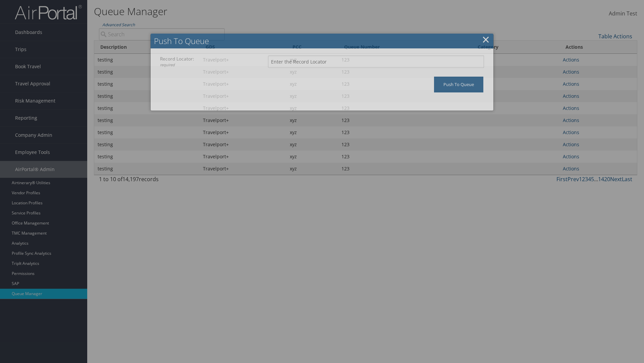 The width and height of the screenshot is (644, 363). Describe the element at coordinates (376, 61) in the screenshot. I see `input: Enter the Record Locator` at that location.